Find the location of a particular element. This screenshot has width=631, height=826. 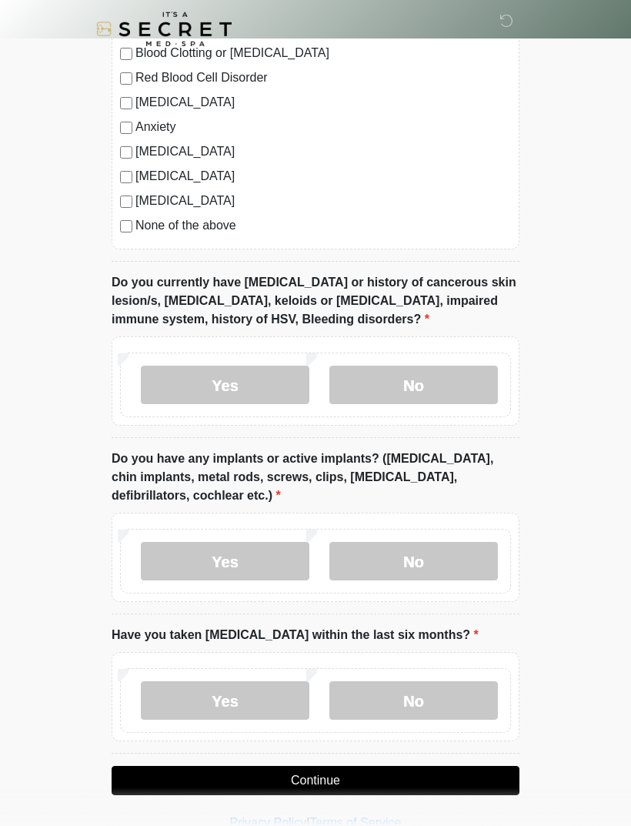

input: Anxiety is located at coordinates (126, 128).